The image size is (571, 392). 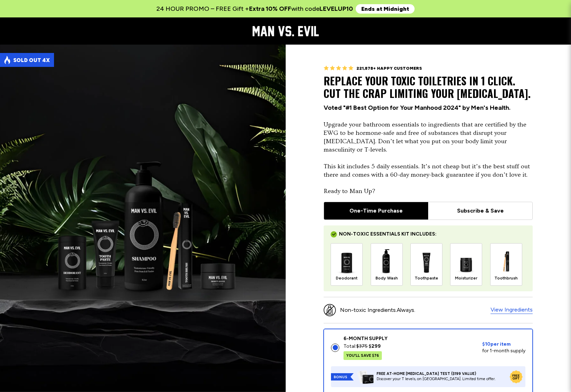 I want to click on img: FREE At-Home Testosterone Test, so click(x=365, y=376).